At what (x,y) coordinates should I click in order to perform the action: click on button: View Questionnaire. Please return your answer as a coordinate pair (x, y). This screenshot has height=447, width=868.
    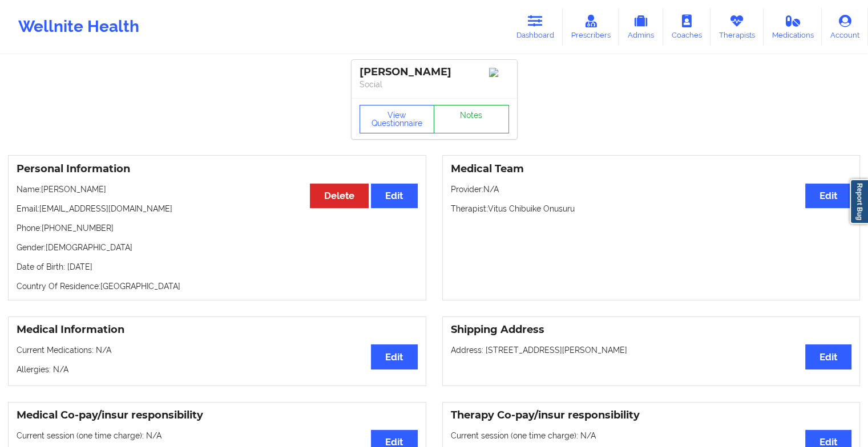
    Looking at the image, I should click on (398, 119).